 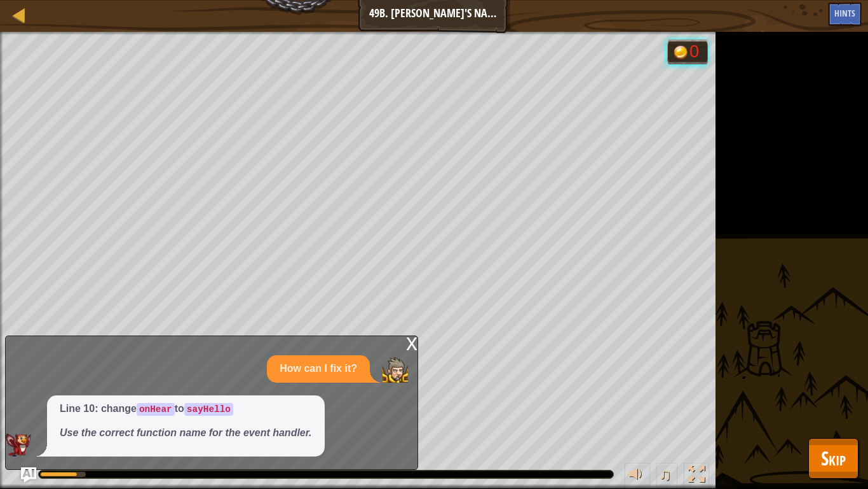 I want to click on div: Team 'humans' has 0 gold., so click(x=687, y=51).